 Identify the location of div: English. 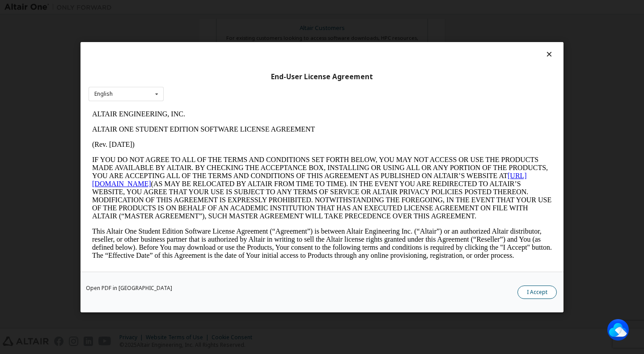
(103, 94).